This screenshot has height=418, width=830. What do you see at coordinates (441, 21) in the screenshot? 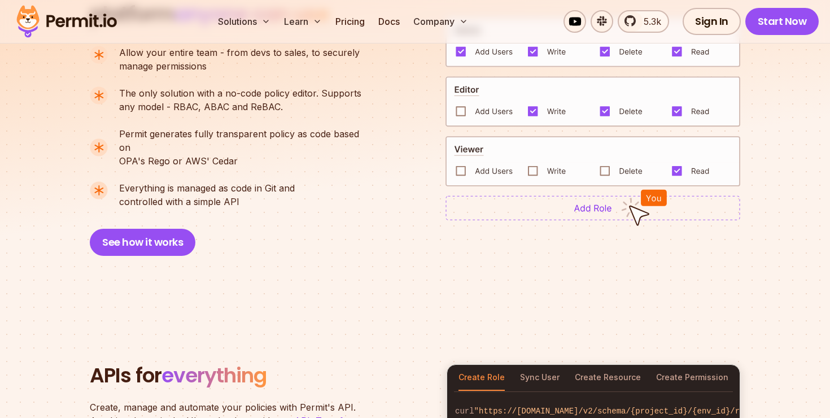
I see `button: Company` at bounding box center [441, 21].